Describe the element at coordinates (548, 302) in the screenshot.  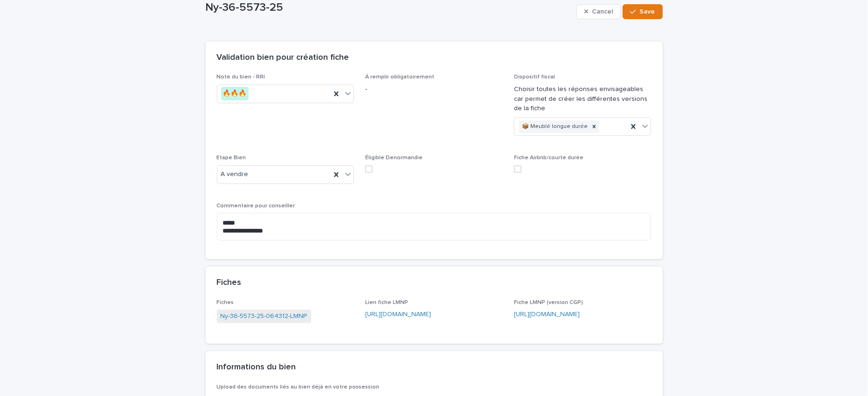
I see `span: Fiche LMNP (version CGP)` at that location.